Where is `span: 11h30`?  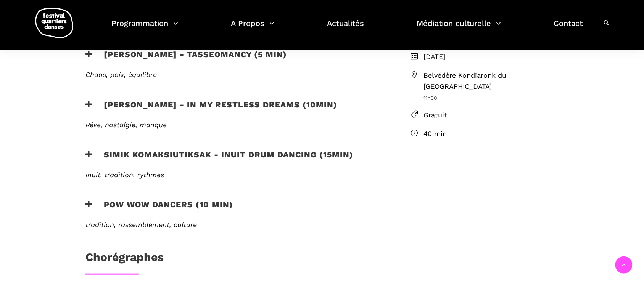
span: 11h30 is located at coordinates (491, 98).